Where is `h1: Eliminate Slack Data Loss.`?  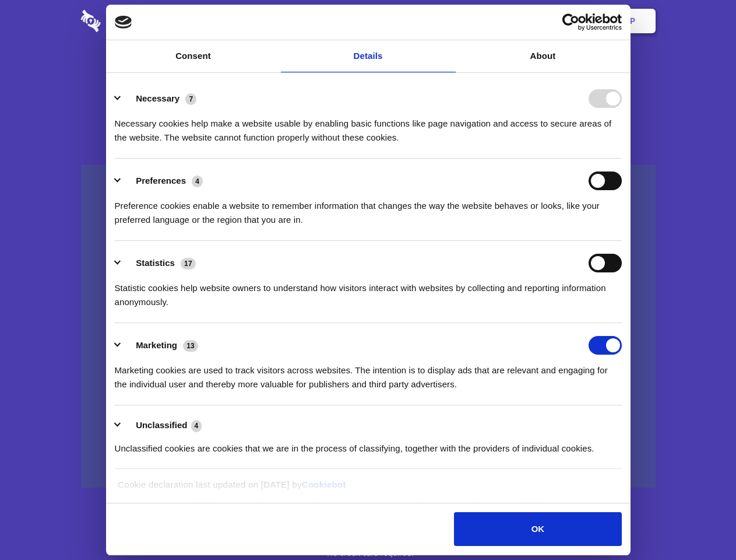 h1: Eliminate Slack Data Loss. is located at coordinates (368, 74).